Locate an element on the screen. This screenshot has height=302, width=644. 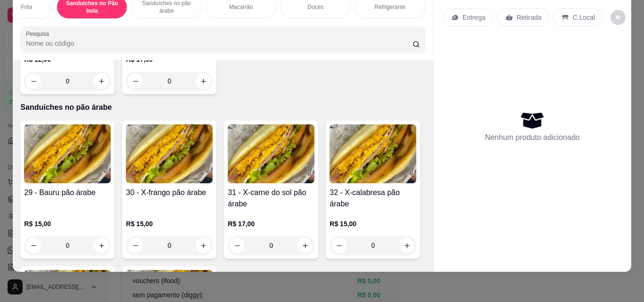
p: Retirada is located at coordinates (529, 17).